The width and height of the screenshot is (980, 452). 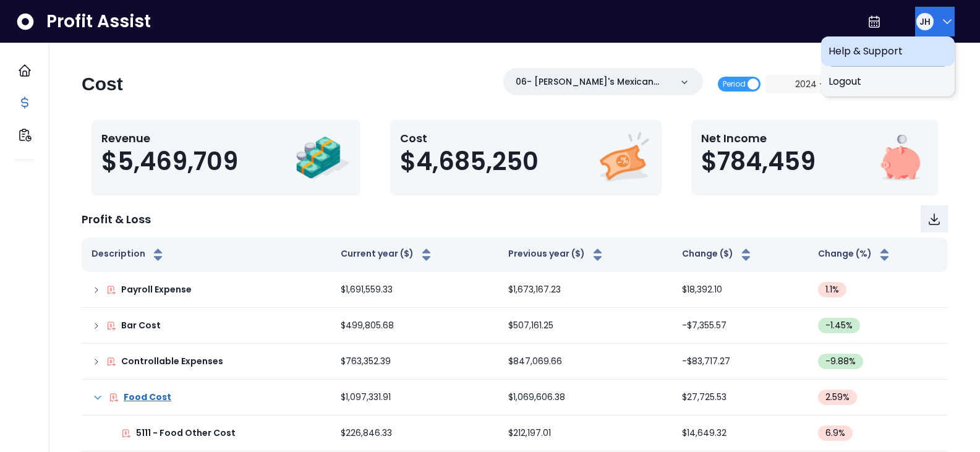 What do you see at coordinates (585, 433) in the screenshot?
I see `td: $212,197.01` at bounding box center [585, 433].